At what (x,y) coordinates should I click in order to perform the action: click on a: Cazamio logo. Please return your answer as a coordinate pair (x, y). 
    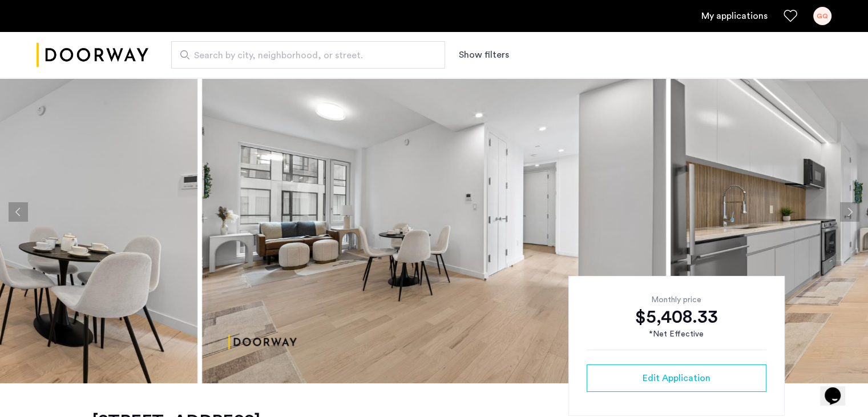
    Looking at the image, I should click on (92, 54).